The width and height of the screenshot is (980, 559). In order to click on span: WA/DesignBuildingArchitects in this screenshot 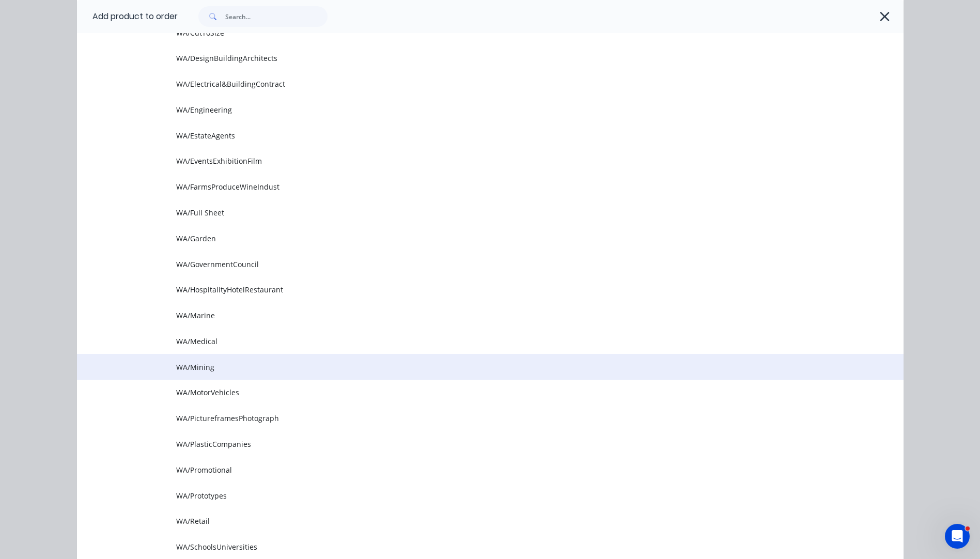, I will do `click(467, 58)`.